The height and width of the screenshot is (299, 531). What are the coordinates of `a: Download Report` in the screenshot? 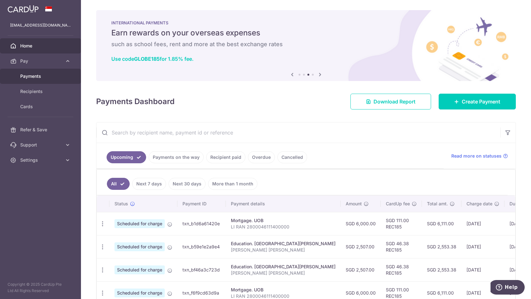 It's located at (391, 102).